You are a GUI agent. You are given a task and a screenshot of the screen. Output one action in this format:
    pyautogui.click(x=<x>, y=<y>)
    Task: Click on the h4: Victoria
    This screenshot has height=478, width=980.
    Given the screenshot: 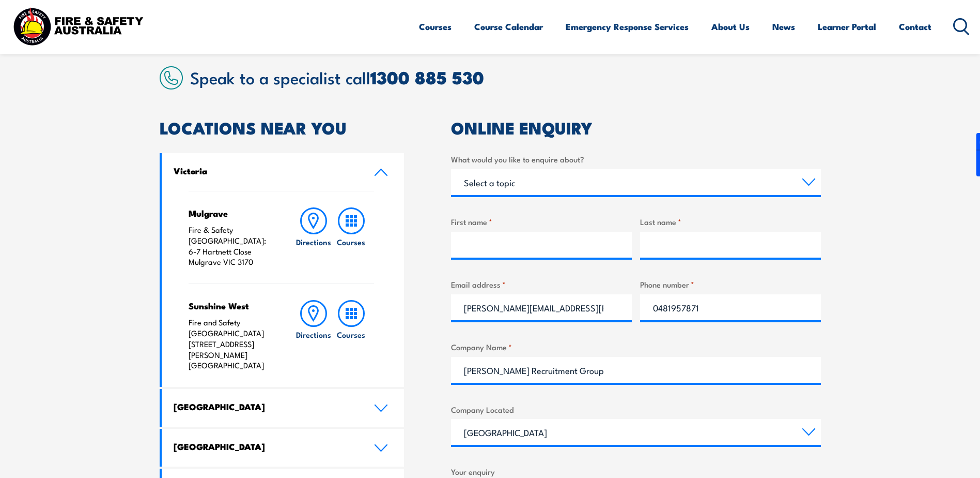 What is the action you would take?
    pyautogui.click(x=266, y=171)
    